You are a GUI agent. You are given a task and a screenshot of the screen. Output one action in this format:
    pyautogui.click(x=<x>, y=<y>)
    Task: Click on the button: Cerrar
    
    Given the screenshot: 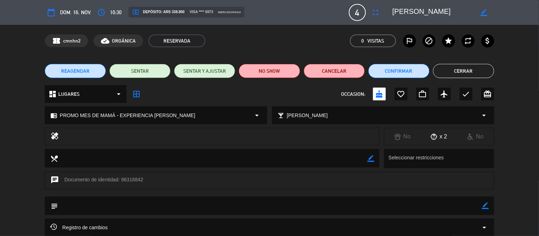 What is the action you would take?
    pyautogui.click(x=464, y=71)
    